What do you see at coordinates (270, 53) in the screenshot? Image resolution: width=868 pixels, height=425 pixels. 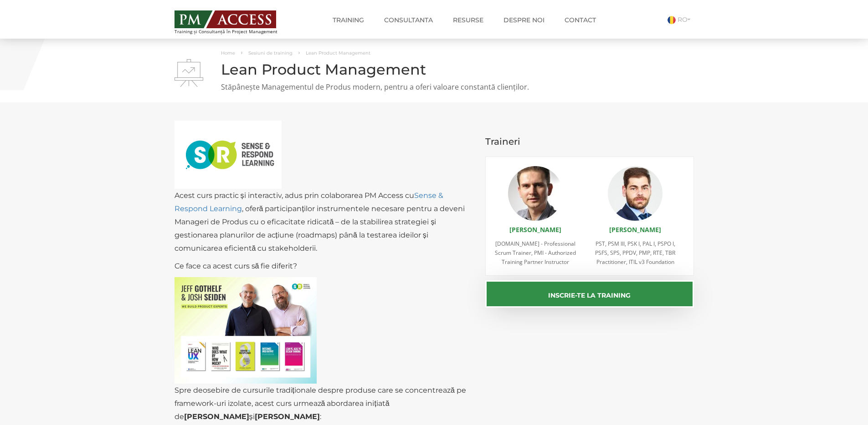 I see `a: Sesiuni de training` at bounding box center [270, 53].